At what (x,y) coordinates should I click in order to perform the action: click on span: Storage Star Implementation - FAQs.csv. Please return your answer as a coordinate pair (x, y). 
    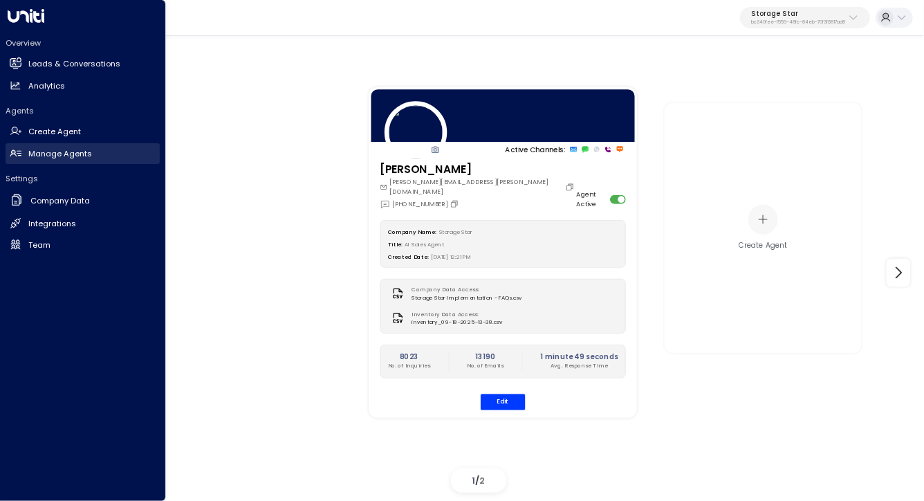
    Looking at the image, I should click on (467, 297).